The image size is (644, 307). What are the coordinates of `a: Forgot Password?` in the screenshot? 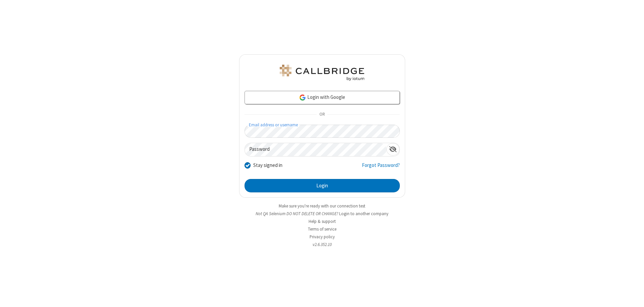 It's located at (381, 168).